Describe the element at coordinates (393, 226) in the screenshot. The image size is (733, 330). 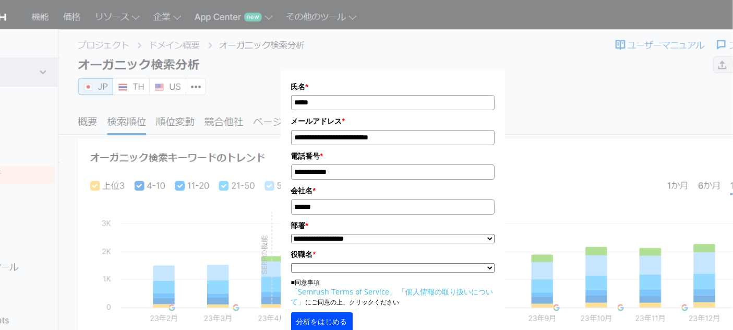
I see `label: 部署` at that location.